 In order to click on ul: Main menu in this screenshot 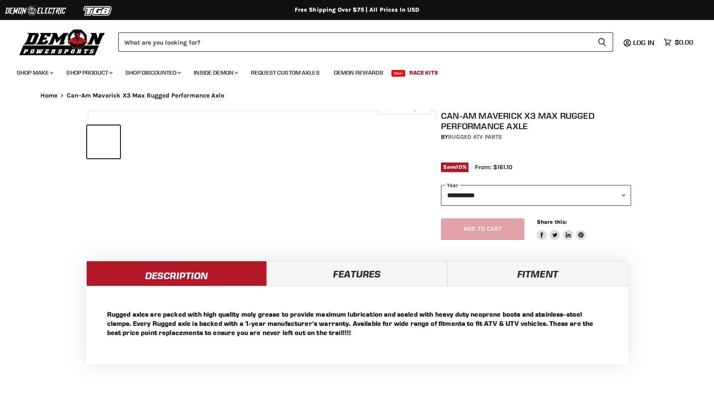, I will do `click(351, 71)`.